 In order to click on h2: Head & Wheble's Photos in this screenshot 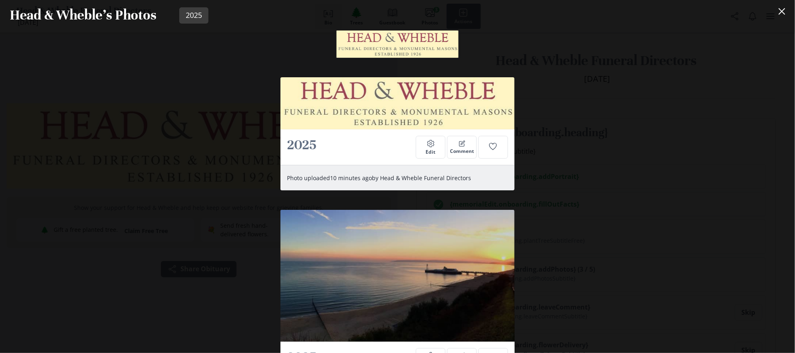, I will do `click(83, 15)`.